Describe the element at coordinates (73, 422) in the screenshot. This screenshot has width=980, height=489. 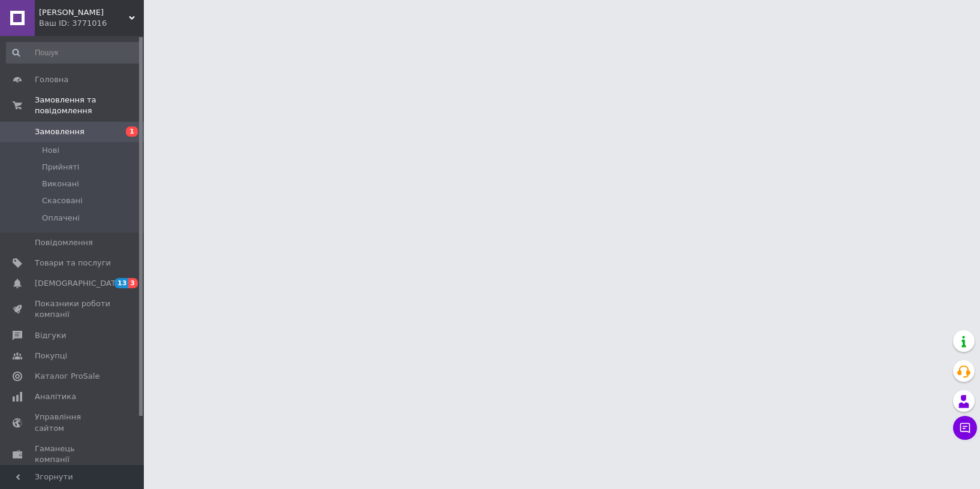
I see `span: Управління сайтом` at that location.